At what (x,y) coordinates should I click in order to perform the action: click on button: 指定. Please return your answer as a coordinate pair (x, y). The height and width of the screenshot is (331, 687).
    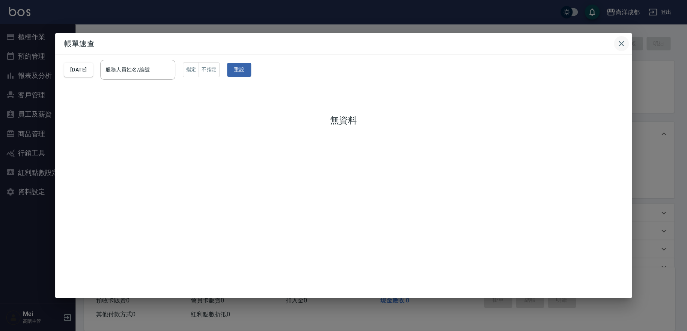
    Looking at the image, I should click on (191, 69).